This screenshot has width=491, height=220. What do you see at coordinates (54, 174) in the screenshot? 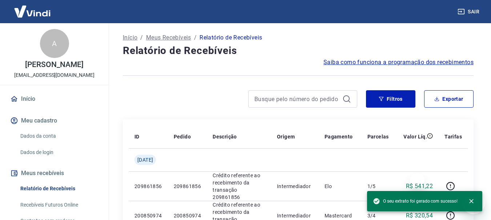
I see `button: Meus recebíveis` at bounding box center [54, 174].